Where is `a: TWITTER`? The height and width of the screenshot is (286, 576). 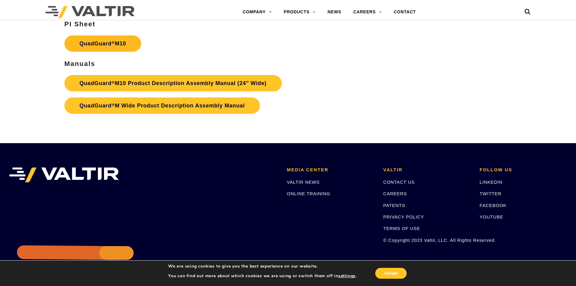 a: TWITTER is located at coordinates (491, 193).